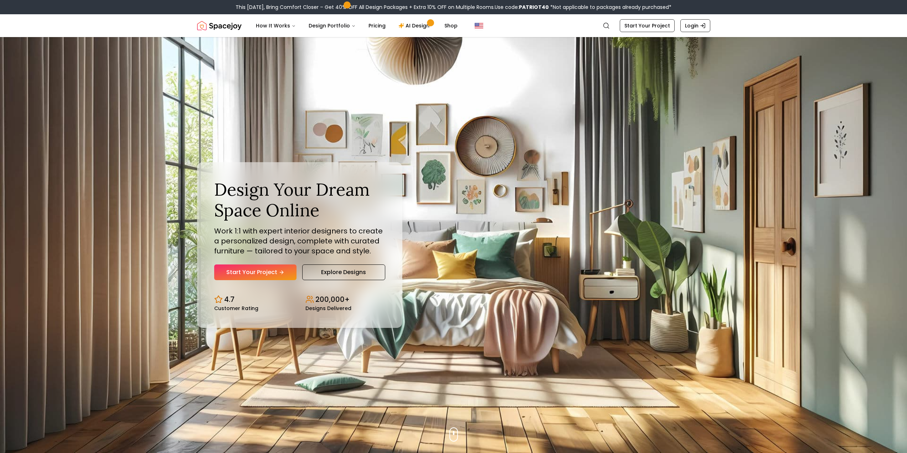  What do you see at coordinates (300, 300) in the screenshot?
I see `div: Design stats` at bounding box center [300, 300].